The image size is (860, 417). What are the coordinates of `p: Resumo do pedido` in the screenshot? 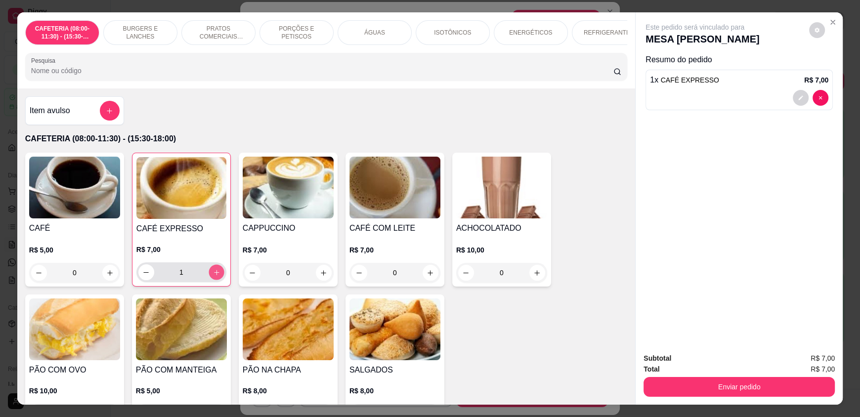 It's located at (739, 60).